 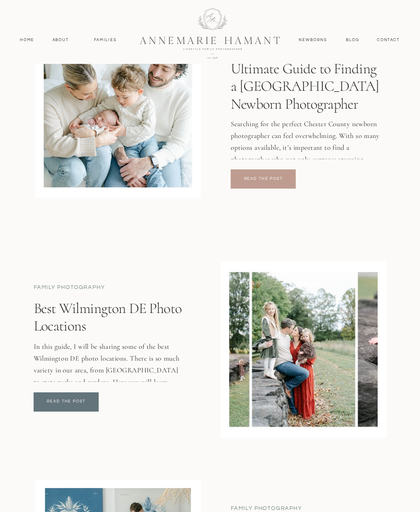 I want to click on a: Home, so click(x=27, y=40).